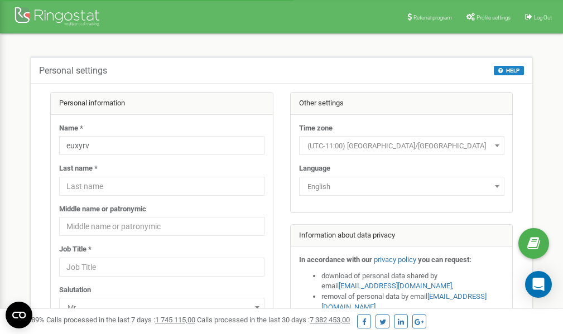 Image resolution: width=563 pixels, height=334 pixels. I want to click on span: Log Out, so click(543, 17).